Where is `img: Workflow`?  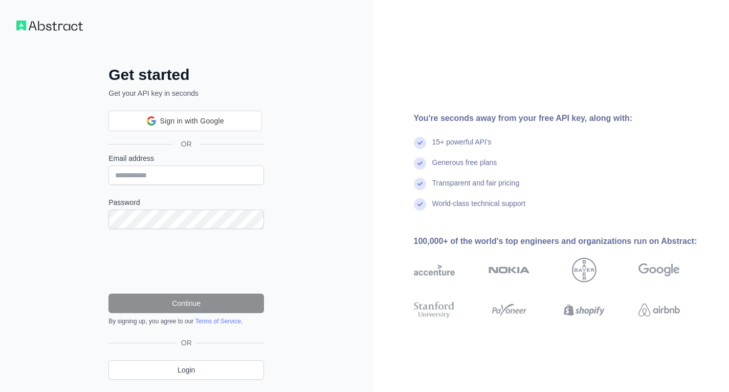
img: Workflow is located at coordinates (50, 26).